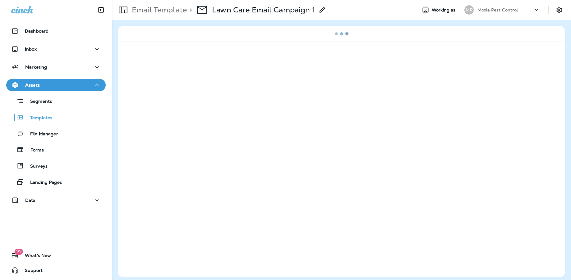 The width and height of the screenshot is (571, 280). What do you see at coordinates (56, 256) in the screenshot?
I see `button: 19What's New` at bounding box center [56, 256].